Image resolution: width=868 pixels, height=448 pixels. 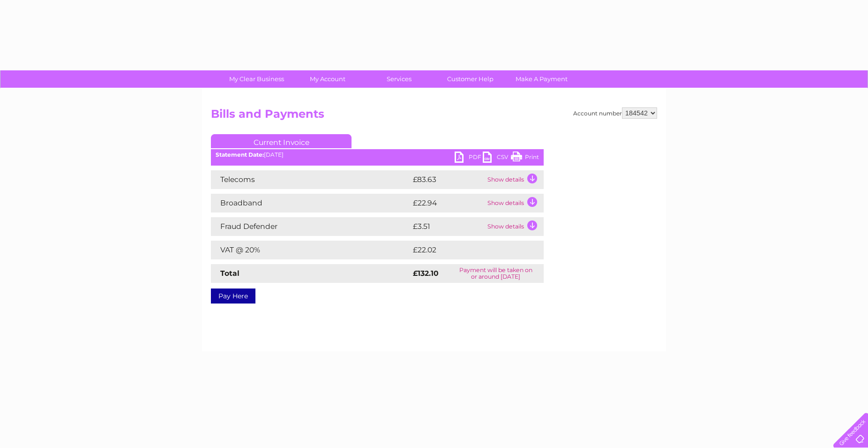 What do you see at coordinates (256, 79) in the screenshot?
I see `a: My Clear Business` at bounding box center [256, 79].